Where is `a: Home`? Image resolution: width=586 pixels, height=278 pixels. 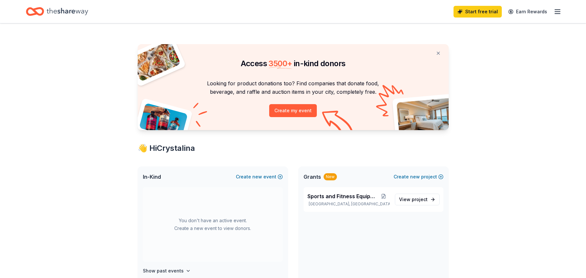
a: Home is located at coordinates (57, 11).